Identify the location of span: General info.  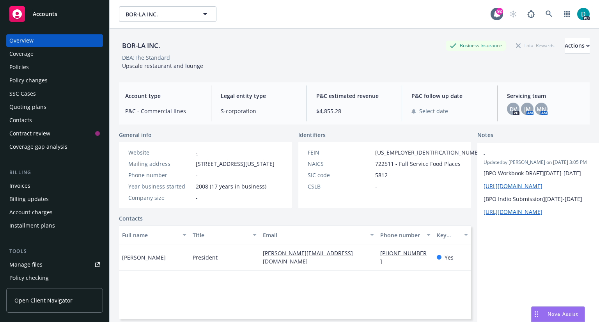
(135, 135).